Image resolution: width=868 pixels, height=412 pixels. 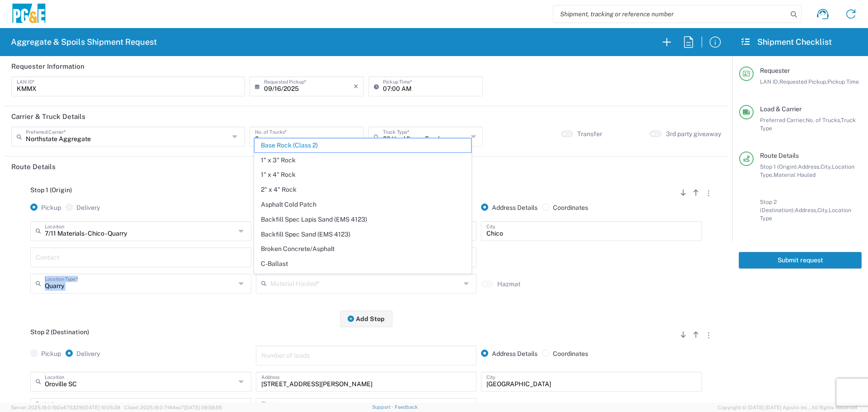 What do you see at coordinates (362, 145) in the screenshot?
I see `span: Base Rock (Class 2)` at bounding box center [362, 145].